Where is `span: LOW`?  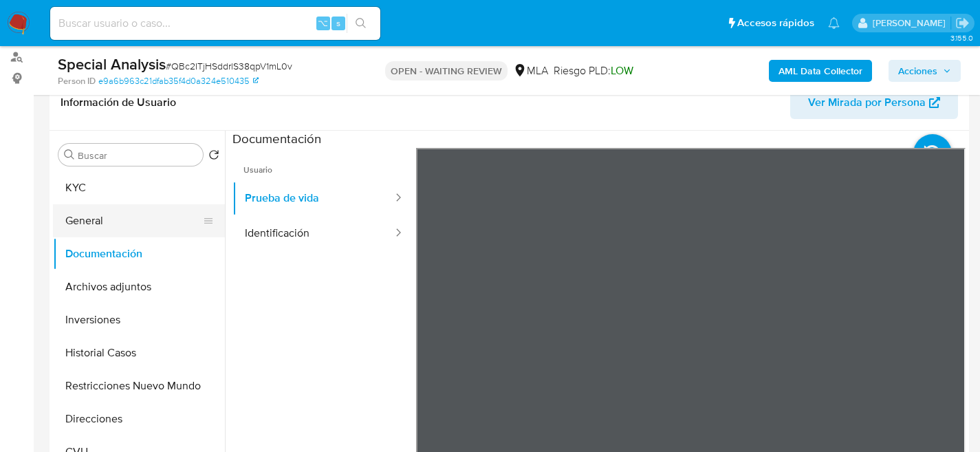 span: LOW is located at coordinates (622, 70).